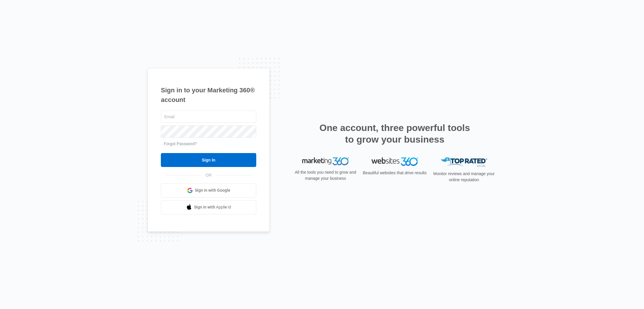  Describe the element at coordinates (395, 173) in the screenshot. I see `p: Beautiful websites that drive results` at that location.